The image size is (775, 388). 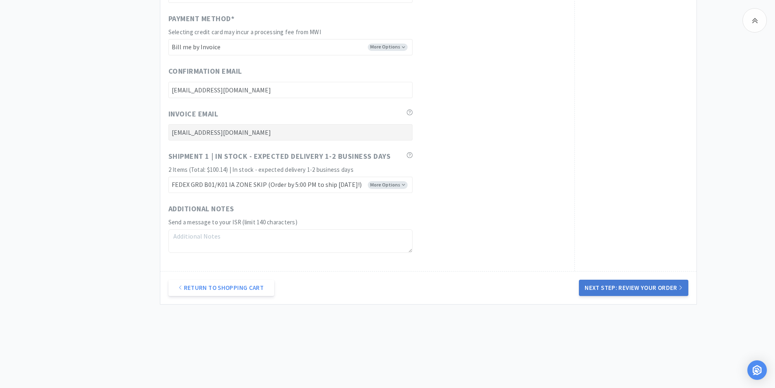 What do you see at coordinates (244, 32) in the screenshot?
I see `span: Selecting credit card may incur a processing fee from MWI` at bounding box center [244, 32].